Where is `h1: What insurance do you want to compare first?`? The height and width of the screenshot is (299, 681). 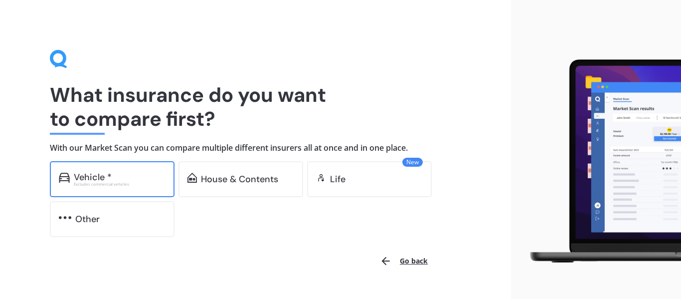
h1: What insurance do you want to compare first? is located at coordinates (255, 107).